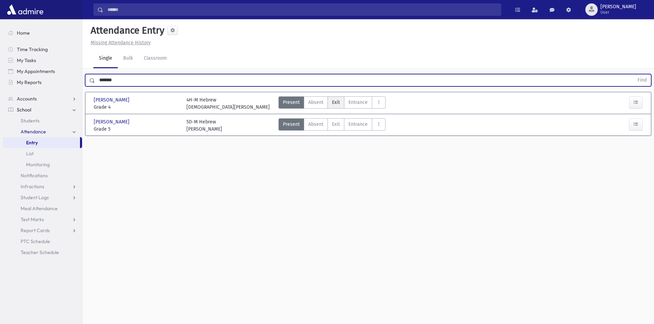 The height and width of the screenshot is (324, 654). What do you see at coordinates (35, 198) in the screenshot?
I see `span: Student Logs` at bounding box center [35, 198].